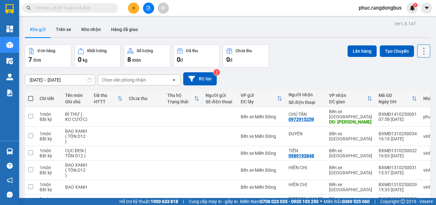 Image resolution: width=436 pixels, height=205 pixels. What do you see at coordinates (145, 98) in the screenshot?
I see `div: Chưa thu` at bounding box center [145, 98].